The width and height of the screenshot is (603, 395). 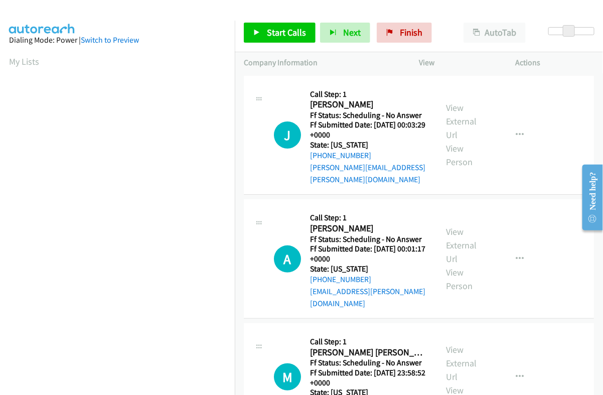 What do you see at coordinates (404, 33) in the screenshot?
I see `a: Finish` at bounding box center [404, 33].